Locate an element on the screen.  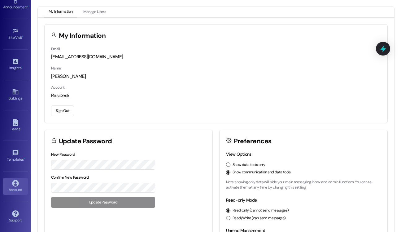
a: Support is located at coordinates (15, 217).